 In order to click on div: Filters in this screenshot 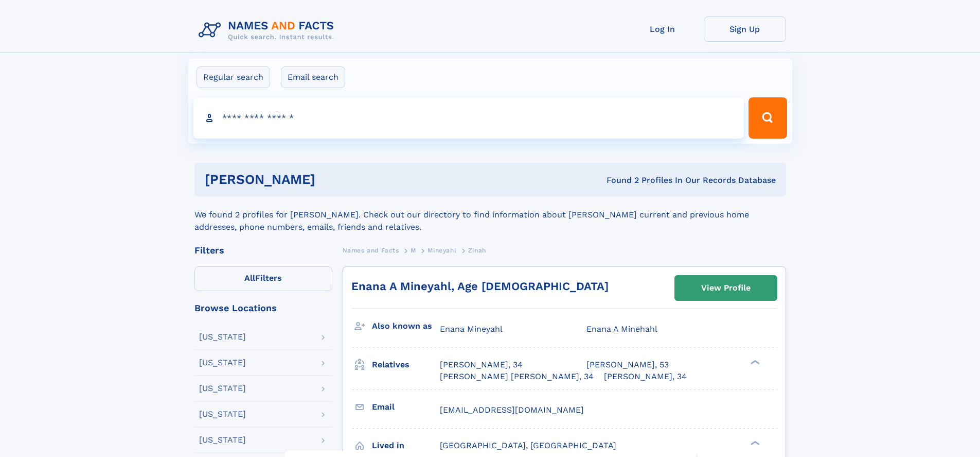, I will do `click(264, 250)`.